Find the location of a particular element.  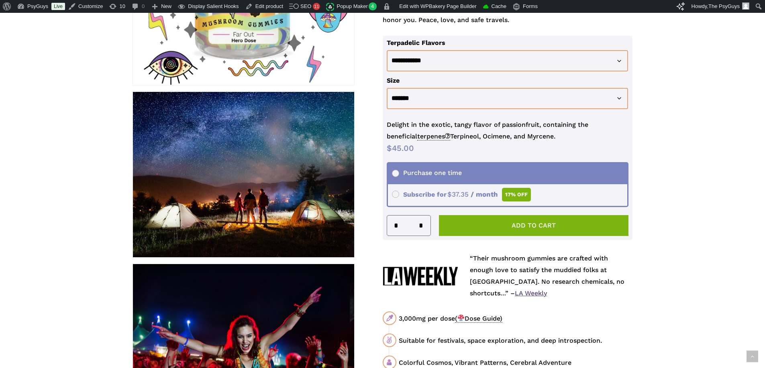

button: Add to cart is located at coordinates (534, 226).